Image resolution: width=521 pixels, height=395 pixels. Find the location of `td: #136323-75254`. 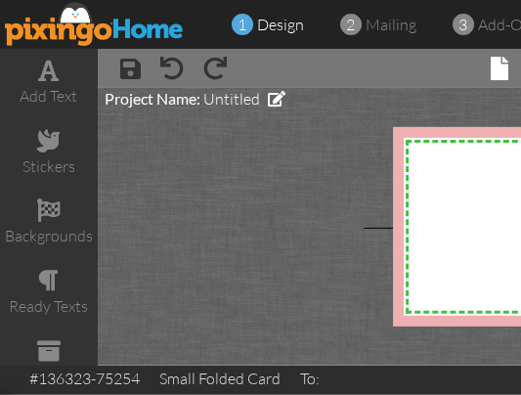

td: #136323-75254 is located at coordinates (84, 378).